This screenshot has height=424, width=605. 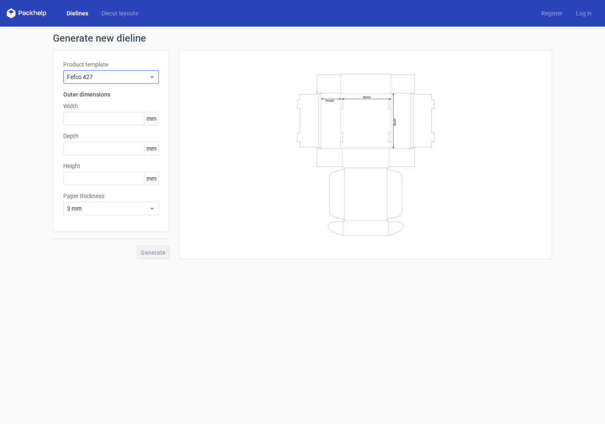 I want to click on span: 3 mm, so click(x=108, y=208).